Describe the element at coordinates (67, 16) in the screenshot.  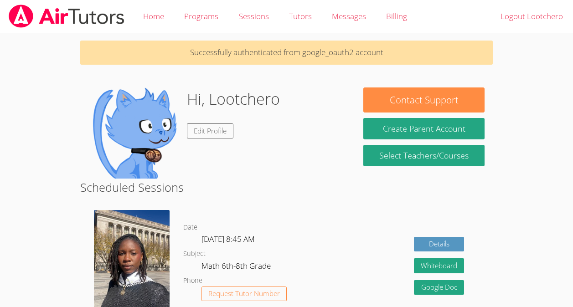
I see `img: airtutors_banner-c4298cdbf04f3fff15de1276eac7730deb9818008684d7c2e4769d2f7ddbe033.png` at that location.